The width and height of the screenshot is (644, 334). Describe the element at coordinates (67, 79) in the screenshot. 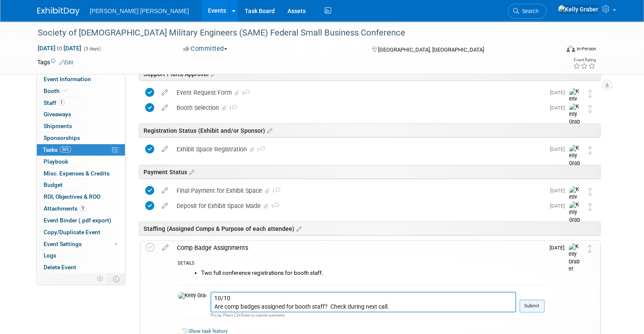

I see `span: Event Information` at that location.